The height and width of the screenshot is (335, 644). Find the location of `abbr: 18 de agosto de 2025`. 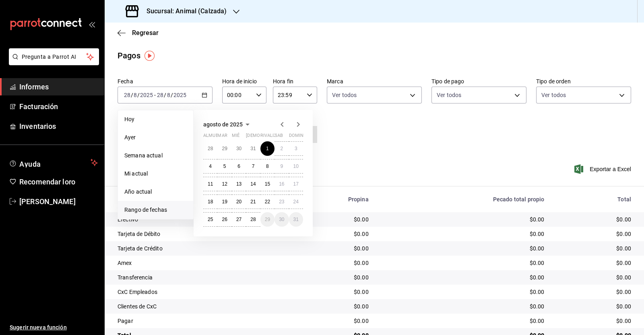

abbr: 18 de agosto de 2025 is located at coordinates (210, 202).